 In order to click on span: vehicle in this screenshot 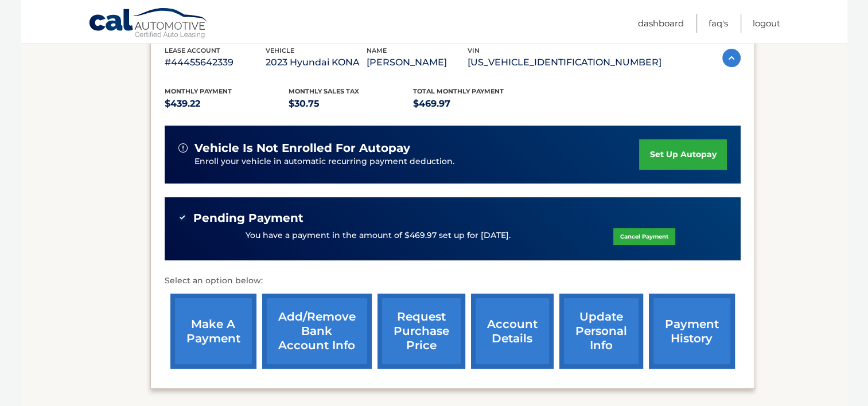, I will do `click(280, 51)`.